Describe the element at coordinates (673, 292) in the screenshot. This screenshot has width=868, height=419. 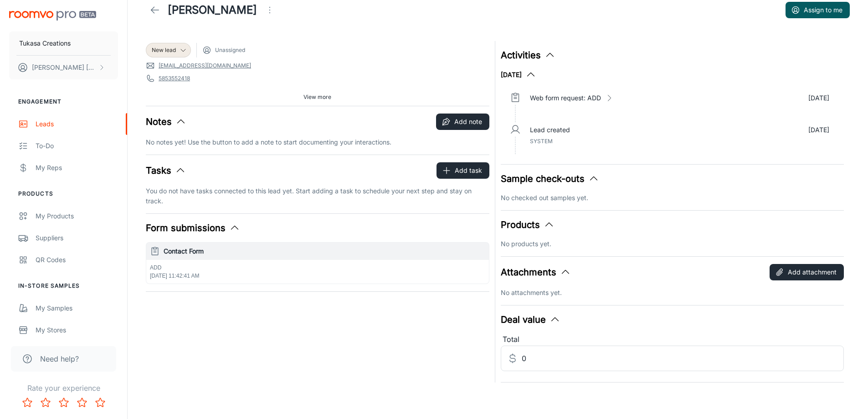
I see `p: No attachments yet.` at that location.